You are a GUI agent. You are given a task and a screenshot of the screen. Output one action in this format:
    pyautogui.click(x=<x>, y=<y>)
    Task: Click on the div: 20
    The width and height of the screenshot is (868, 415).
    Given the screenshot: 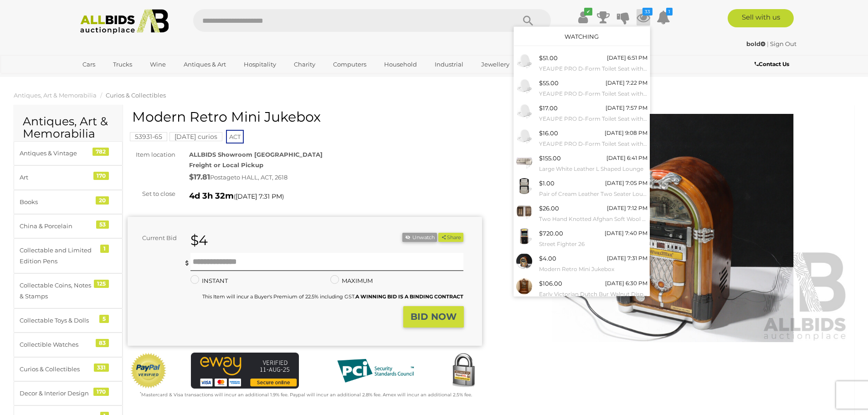 What is the action you would take?
    pyautogui.click(x=102, y=200)
    